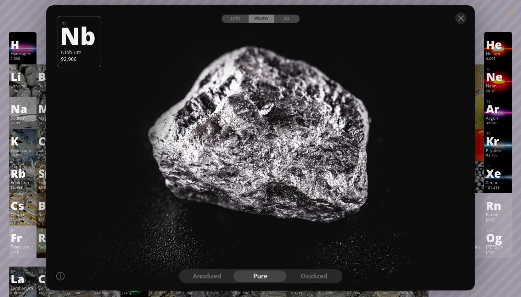 Image resolution: width=521 pixels, height=297 pixels. I want to click on div: 24.305, so click(50, 124).